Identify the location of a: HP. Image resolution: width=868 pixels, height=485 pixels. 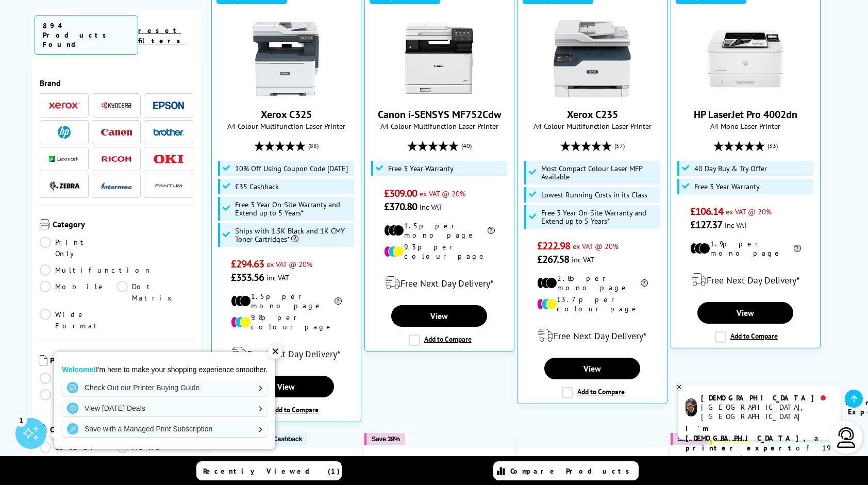
(64, 132).